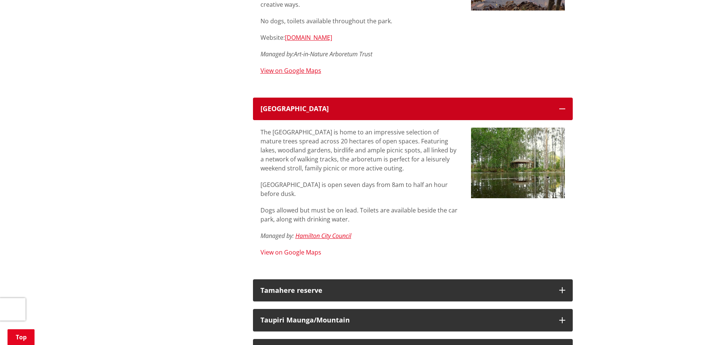 The width and height of the screenshot is (715, 345). What do you see at coordinates (360, 38) in the screenshot?
I see `p: Website:` at bounding box center [360, 38].